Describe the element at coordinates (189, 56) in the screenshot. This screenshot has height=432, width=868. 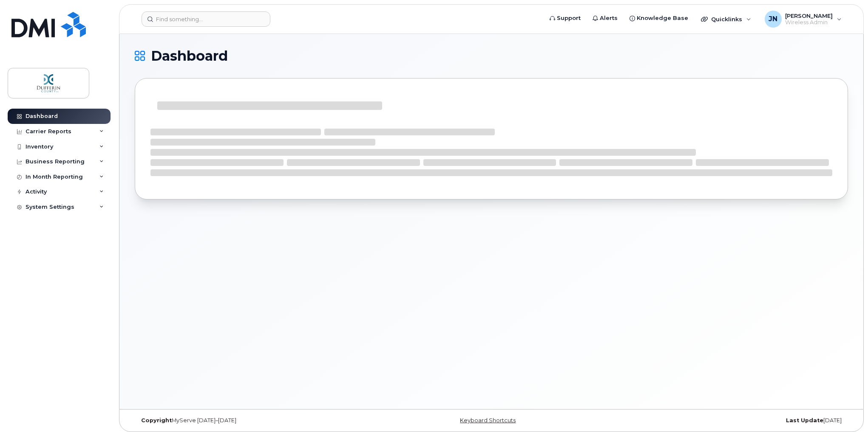
I see `span: Dashboard` at that location.